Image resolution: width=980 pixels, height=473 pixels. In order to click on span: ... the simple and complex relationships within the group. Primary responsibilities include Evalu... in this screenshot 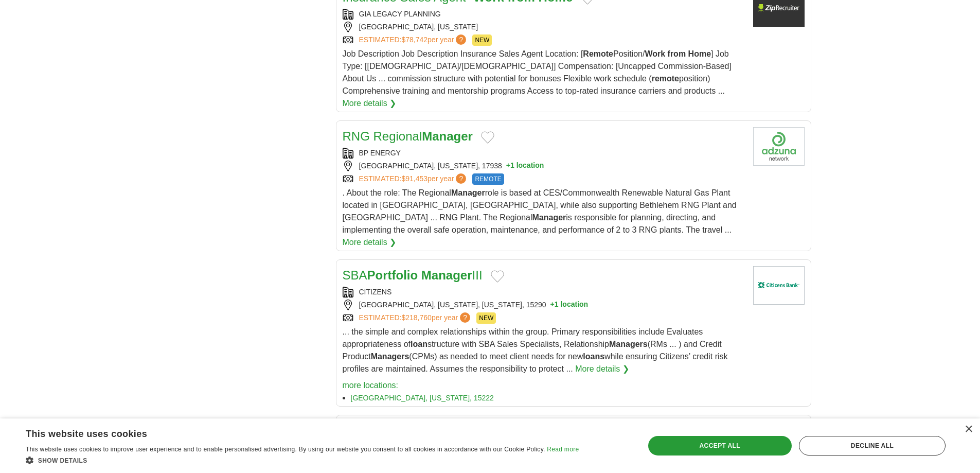, I will do `click(535, 350)`.